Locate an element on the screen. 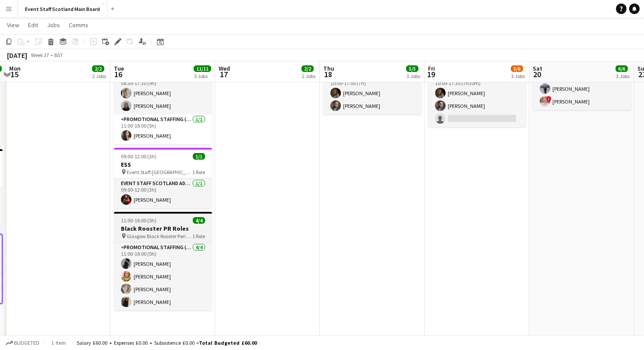  app-job-card: 08:30-17:30 (9h)3/3Fresher Festival - Promo Role Glasgow - Freshers Festival2 RolesPromotional St... is located at coordinates (163, 89).